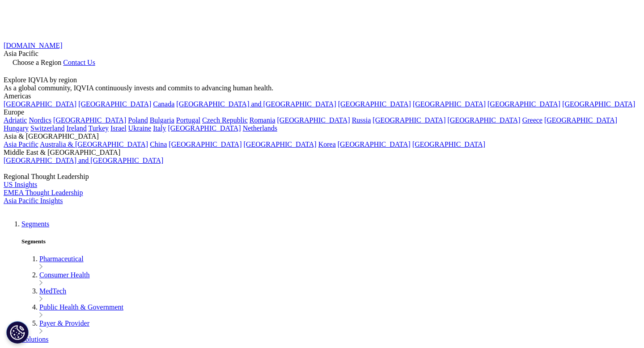 Image resolution: width=644 pixels, height=348 pixels. Describe the element at coordinates (43, 192) in the screenshot. I see `span: EMEA Thought Leadership` at that location.